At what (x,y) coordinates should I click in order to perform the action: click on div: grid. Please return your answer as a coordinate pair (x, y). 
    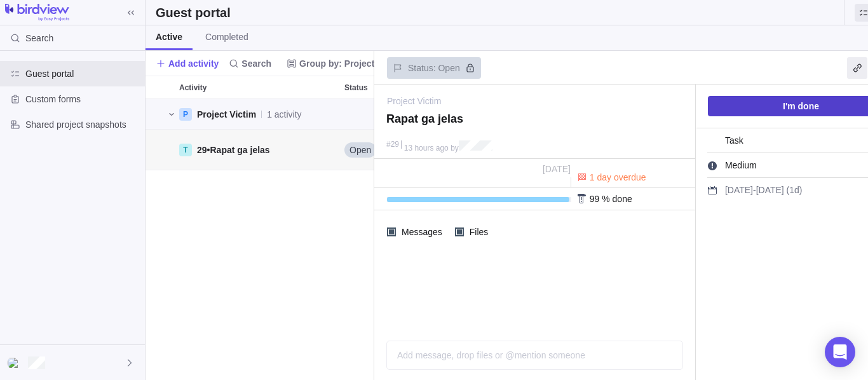
    Looking at the image, I should click on (260, 240).